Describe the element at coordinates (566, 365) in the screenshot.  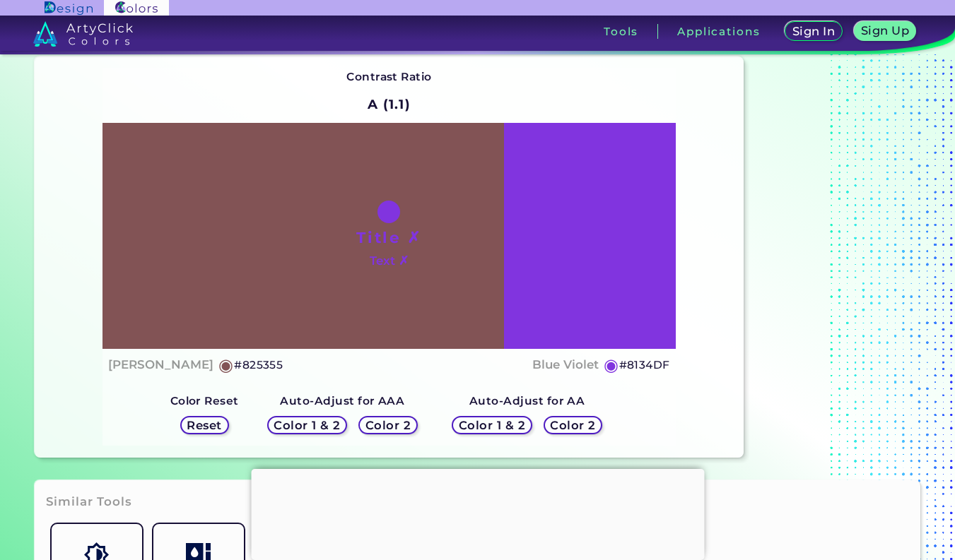
I see `h4: Blue Violet` at that location.